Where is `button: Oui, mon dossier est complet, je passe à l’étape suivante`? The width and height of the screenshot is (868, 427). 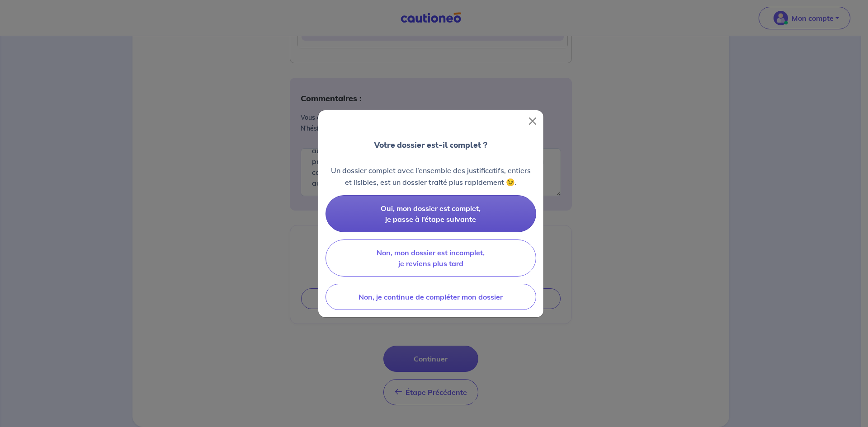 button: Oui, mon dossier est complet, je passe à l’étape suivante is located at coordinates (431, 214).